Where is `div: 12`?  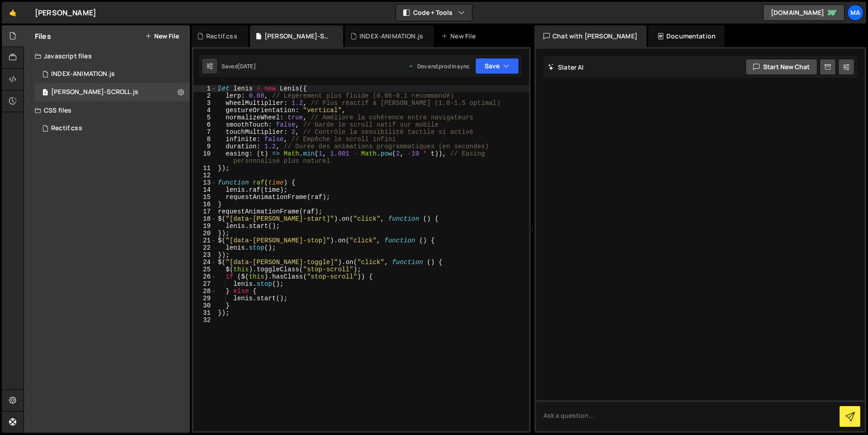
div: 12 is located at coordinates (205, 175).